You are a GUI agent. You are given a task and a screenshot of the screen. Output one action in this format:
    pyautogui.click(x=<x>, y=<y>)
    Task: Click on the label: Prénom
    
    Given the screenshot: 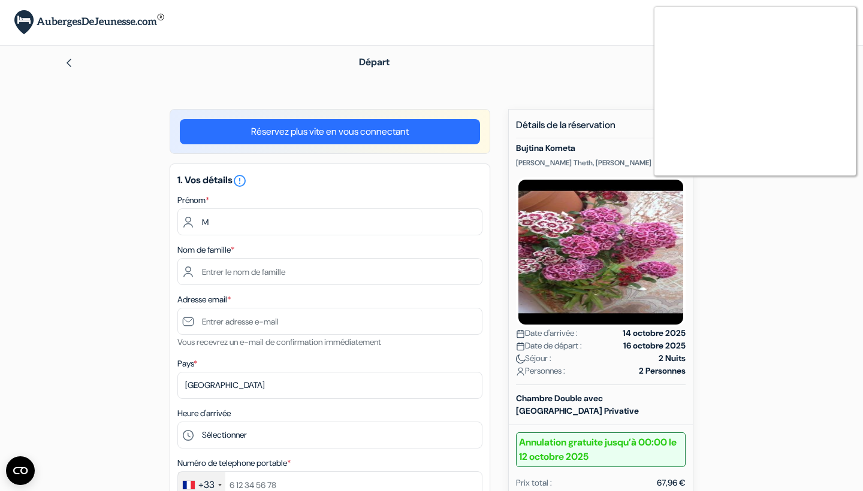 What is the action you would take?
    pyautogui.click(x=193, y=200)
    